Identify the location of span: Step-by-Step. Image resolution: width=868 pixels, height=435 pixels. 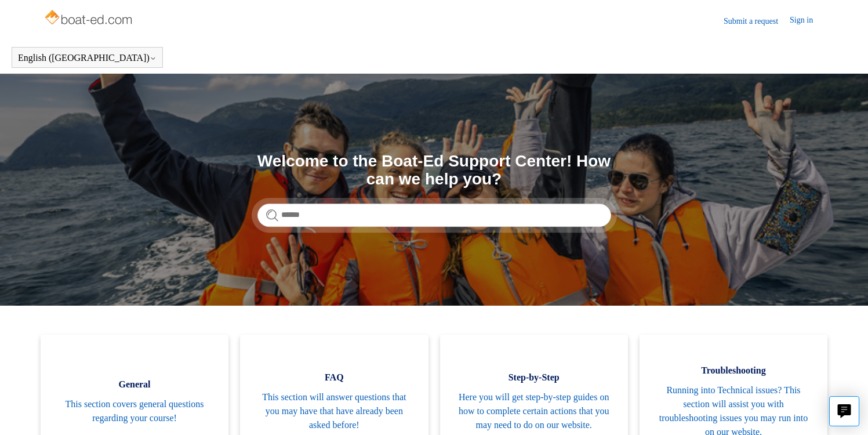
(534, 377).